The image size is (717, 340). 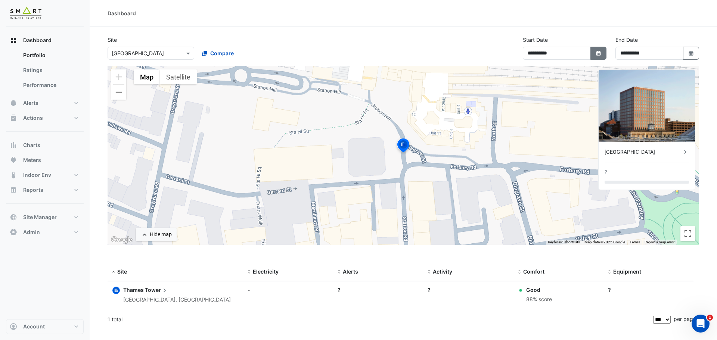 What do you see at coordinates (37, 175) in the screenshot?
I see `span: Indoor Env` at bounding box center [37, 175].